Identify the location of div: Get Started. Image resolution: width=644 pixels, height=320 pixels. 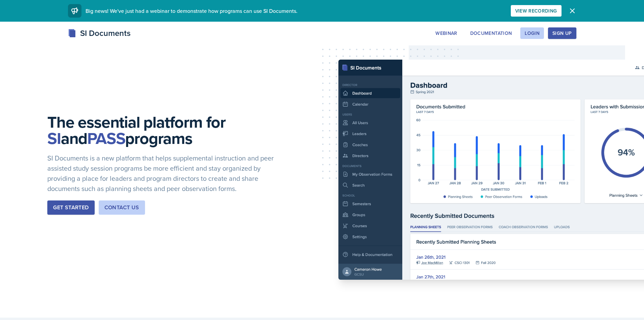
(71, 208).